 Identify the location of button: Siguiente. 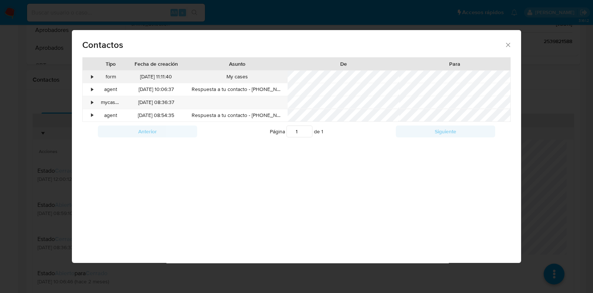
(446, 131).